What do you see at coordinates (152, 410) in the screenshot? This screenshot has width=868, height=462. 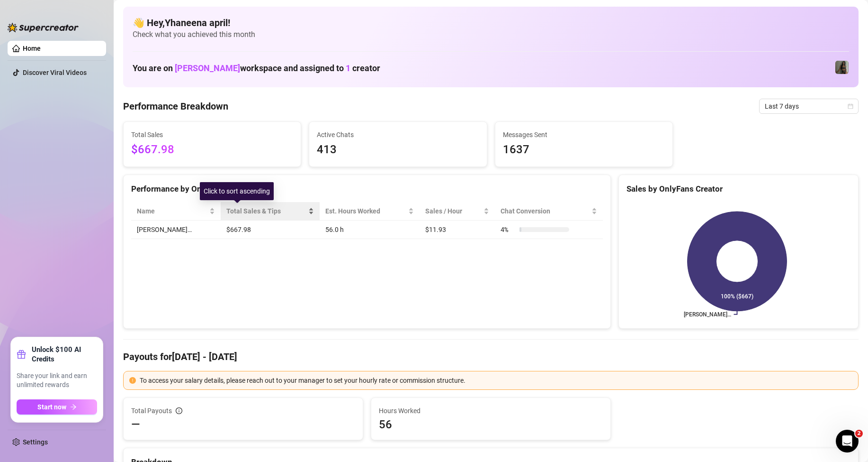 I see `span: Total Payouts` at bounding box center [152, 410].